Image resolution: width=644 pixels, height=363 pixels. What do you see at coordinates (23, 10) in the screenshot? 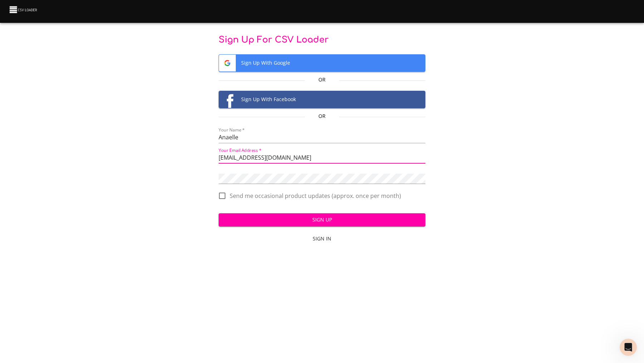
I see `img: CSV Loader` at bounding box center [23, 10].